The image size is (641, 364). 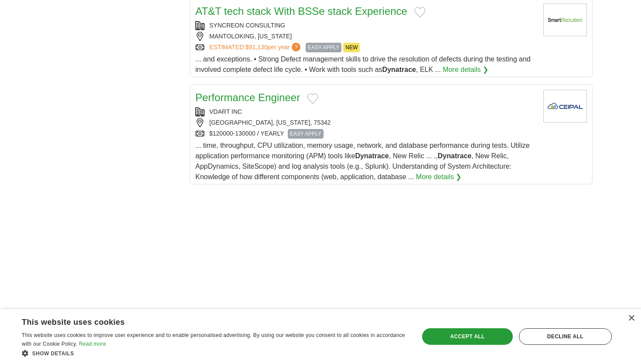 I want to click on div: Decline all, so click(x=565, y=336).